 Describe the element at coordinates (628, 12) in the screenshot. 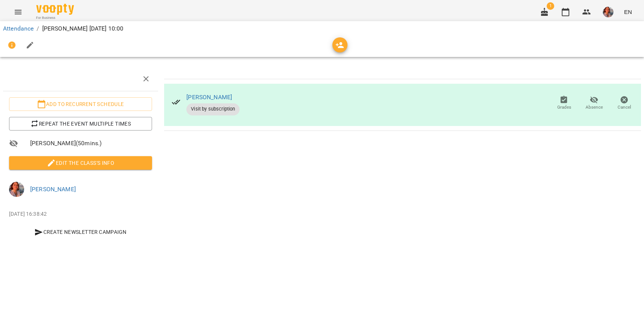

I see `span: EN` at that location.